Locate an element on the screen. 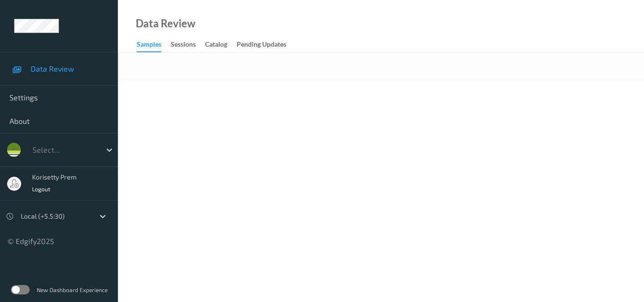 The height and width of the screenshot is (302, 644). div: Catalog is located at coordinates (216, 45).